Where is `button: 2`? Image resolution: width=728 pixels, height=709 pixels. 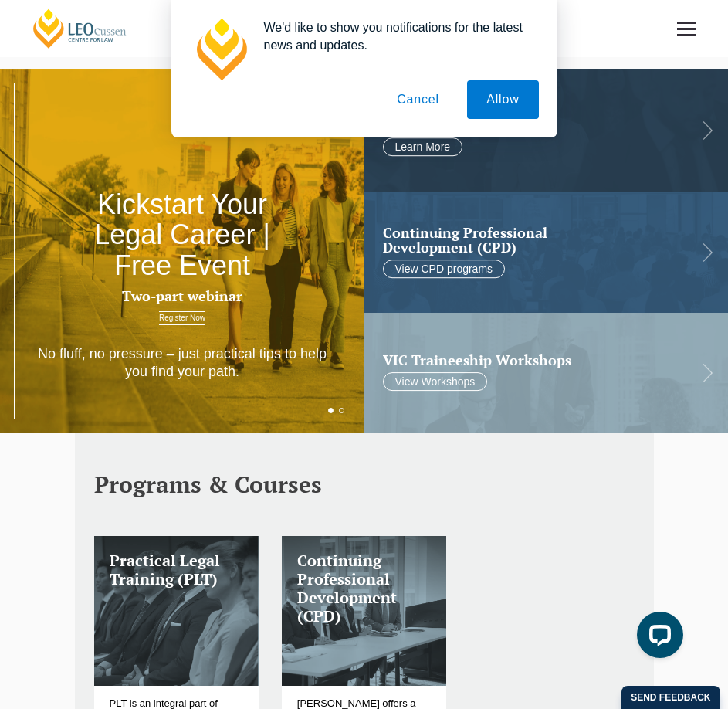
button: 2 is located at coordinates (341, 410).